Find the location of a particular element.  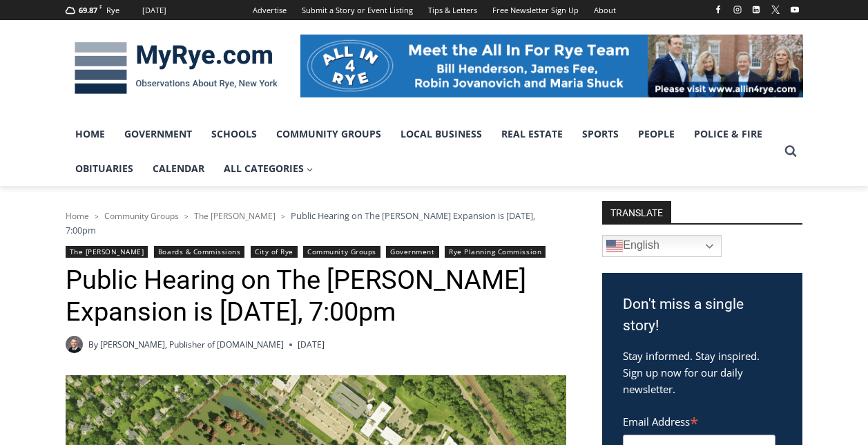

label: Email Address is located at coordinates (699, 420).